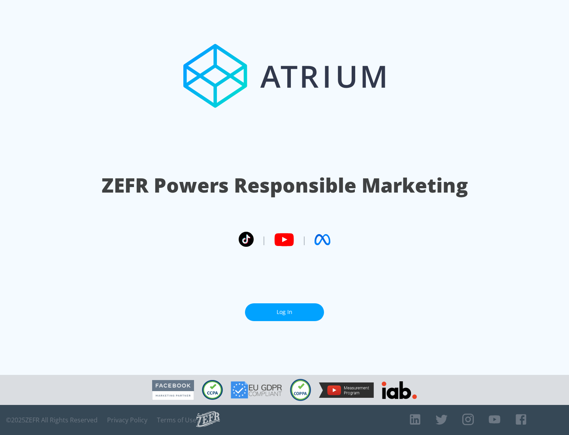 This screenshot has height=435, width=569. I want to click on img: GDPR Compliant, so click(257, 390).